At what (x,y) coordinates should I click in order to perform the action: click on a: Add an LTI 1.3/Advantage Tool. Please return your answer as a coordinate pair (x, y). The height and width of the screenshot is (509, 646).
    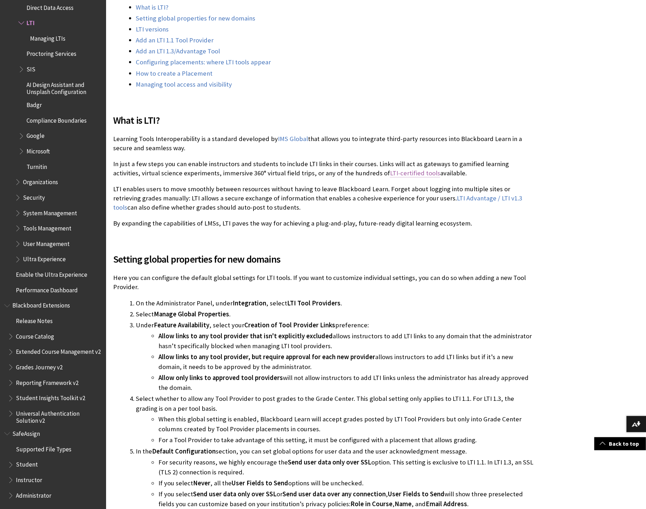
    Looking at the image, I should click on (178, 51).